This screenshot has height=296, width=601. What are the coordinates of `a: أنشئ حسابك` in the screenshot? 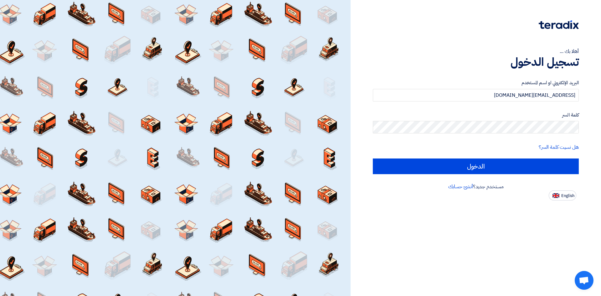 It's located at (460, 186).